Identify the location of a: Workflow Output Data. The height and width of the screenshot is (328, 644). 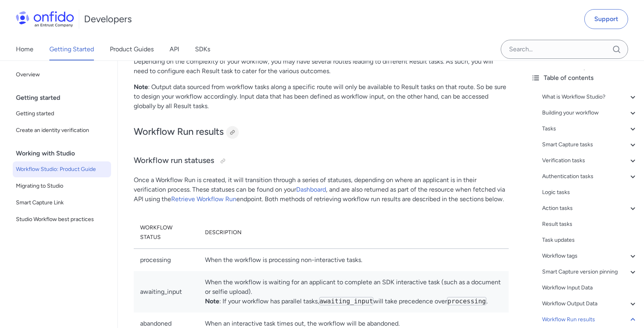
(590, 304).